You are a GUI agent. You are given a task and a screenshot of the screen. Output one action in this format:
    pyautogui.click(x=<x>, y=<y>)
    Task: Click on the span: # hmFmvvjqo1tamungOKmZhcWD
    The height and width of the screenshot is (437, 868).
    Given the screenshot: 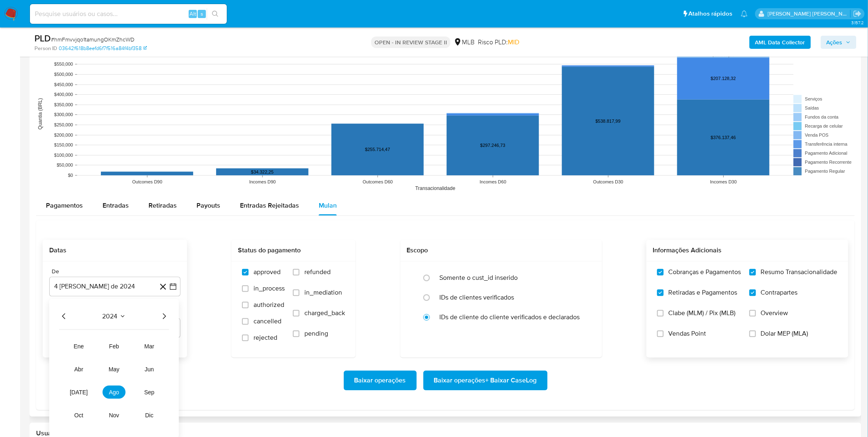 What is the action you would take?
    pyautogui.click(x=93, y=39)
    